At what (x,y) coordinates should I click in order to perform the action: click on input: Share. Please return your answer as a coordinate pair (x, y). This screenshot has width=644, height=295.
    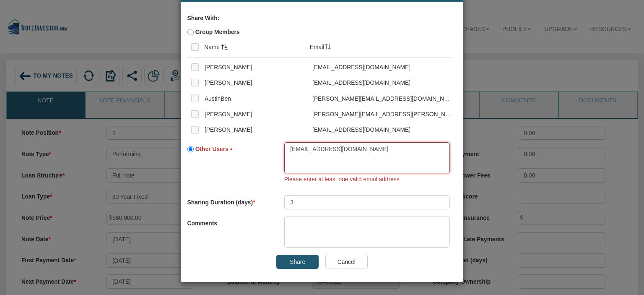
    Looking at the image, I should click on (297, 262).